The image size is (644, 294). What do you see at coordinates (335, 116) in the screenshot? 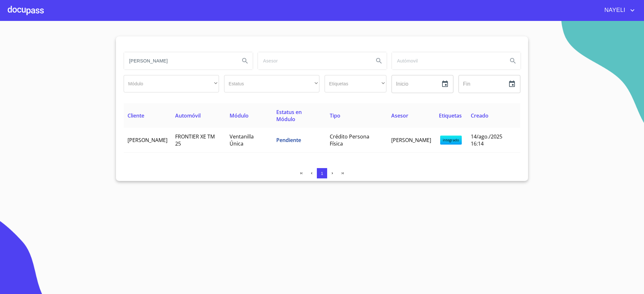
I see `span: Tipo` at bounding box center [335, 116].